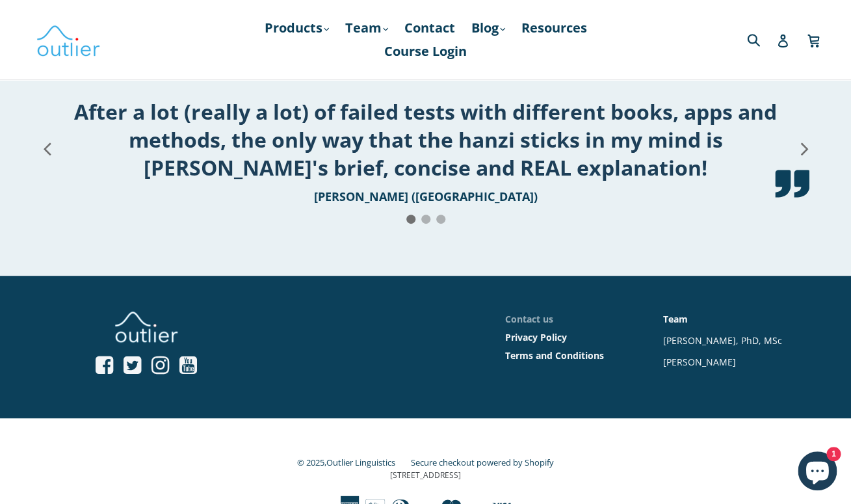  What do you see at coordinates (761, 39) in the screenshot?
I see `input: Search` at bounding box center [761, 39].